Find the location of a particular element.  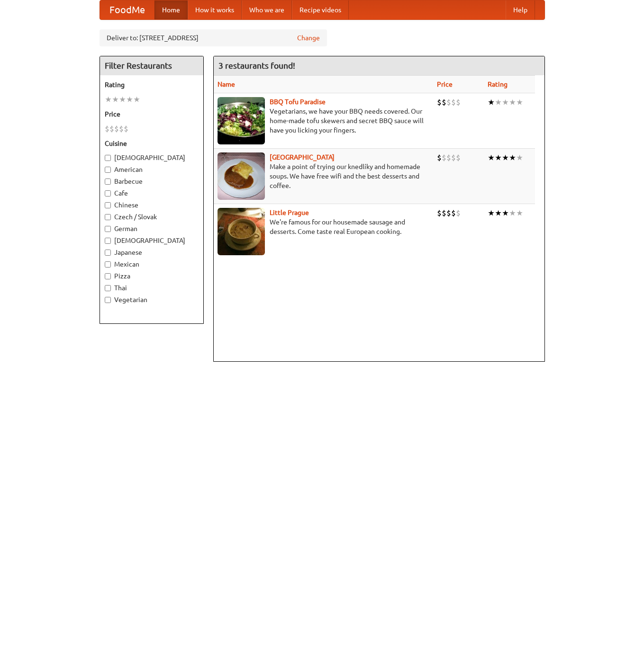

label: American is located at coordinates (152, 169).